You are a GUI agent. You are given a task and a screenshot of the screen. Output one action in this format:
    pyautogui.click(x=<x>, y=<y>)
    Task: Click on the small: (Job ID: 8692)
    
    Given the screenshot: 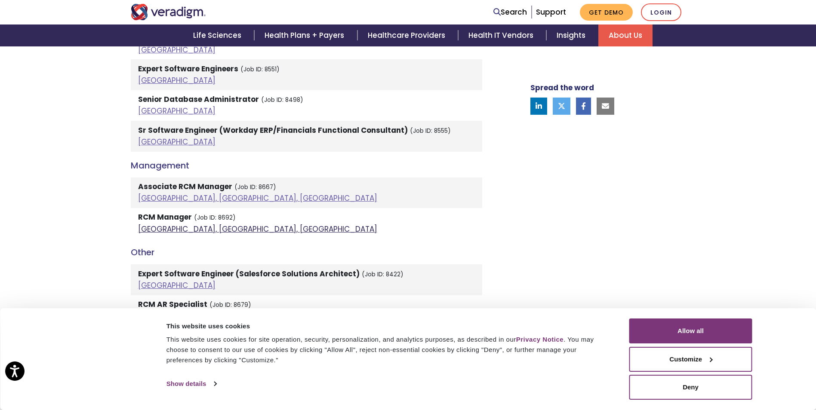 What is the action you would take?
    pyautogui.click(x=215, y=218)
    